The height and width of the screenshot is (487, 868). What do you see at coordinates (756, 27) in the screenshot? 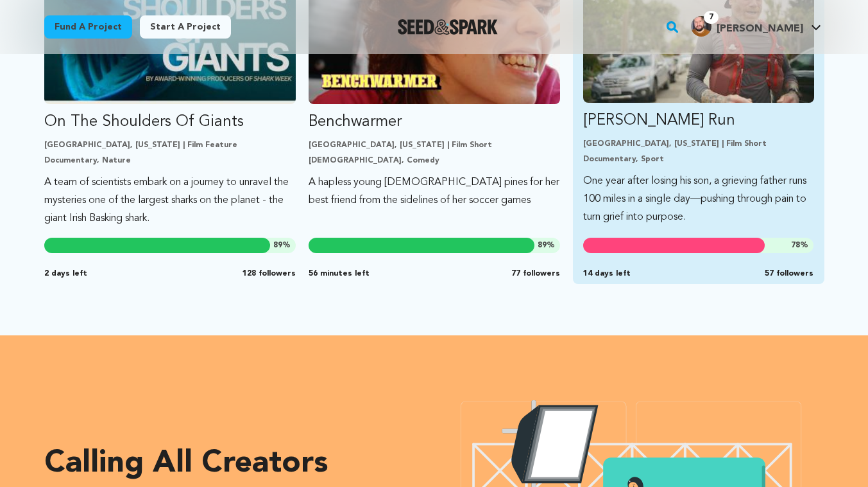
I see `span: Chris R.'s Profile` at bounding box center [756, 27].